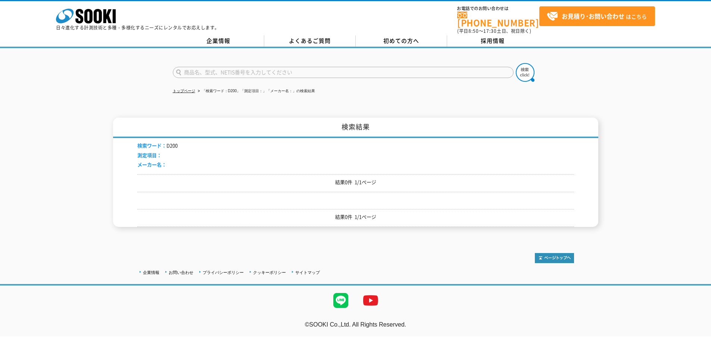 The height and width of the screenshot is (340, 711). What do you see at coordinates (181, 272) in the screenshot?
I see `a: お問い合わせ` at bounding box center [181, 272].